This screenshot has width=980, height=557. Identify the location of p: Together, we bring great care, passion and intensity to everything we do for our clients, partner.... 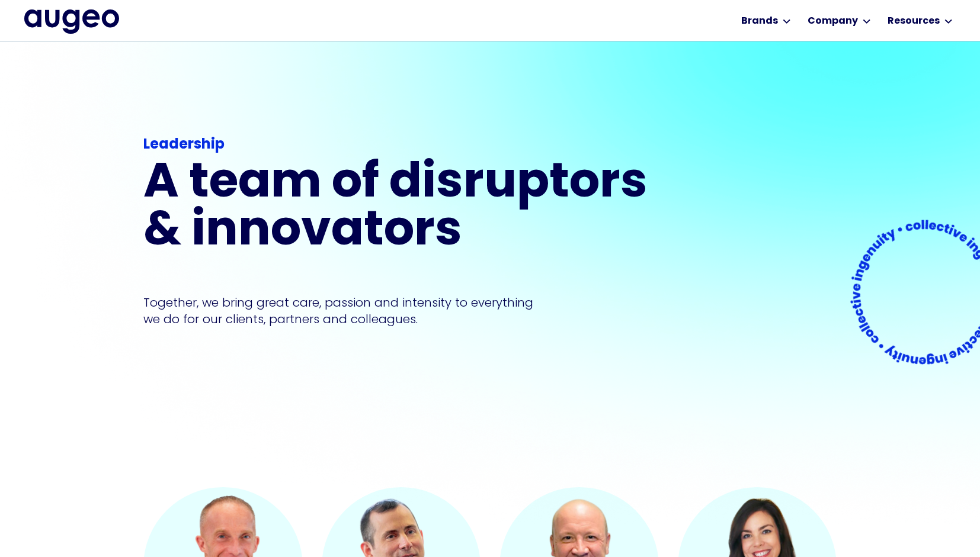
(347, 311).